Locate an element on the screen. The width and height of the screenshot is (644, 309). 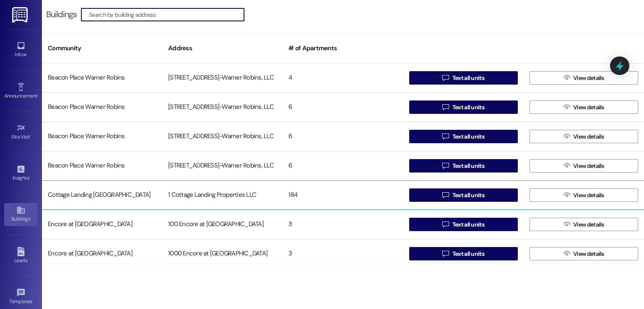
div: 1 Cottage Landing Properties LLC is located at coordinates (222, 195).